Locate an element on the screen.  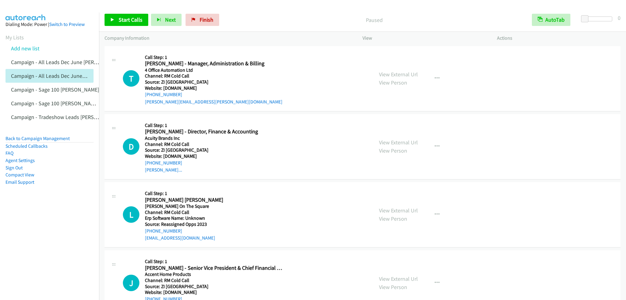
h1: L is located at coordinates (131, 215).